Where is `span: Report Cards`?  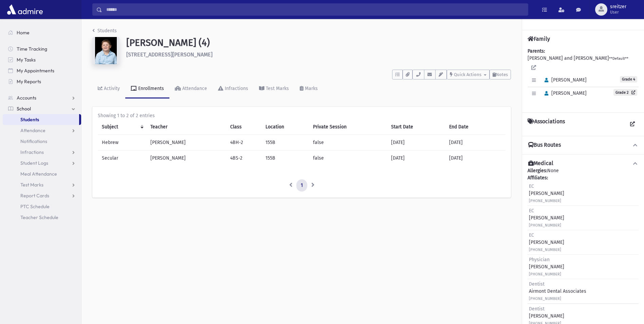 span: Report Cards is located at coordinates (34, 196).